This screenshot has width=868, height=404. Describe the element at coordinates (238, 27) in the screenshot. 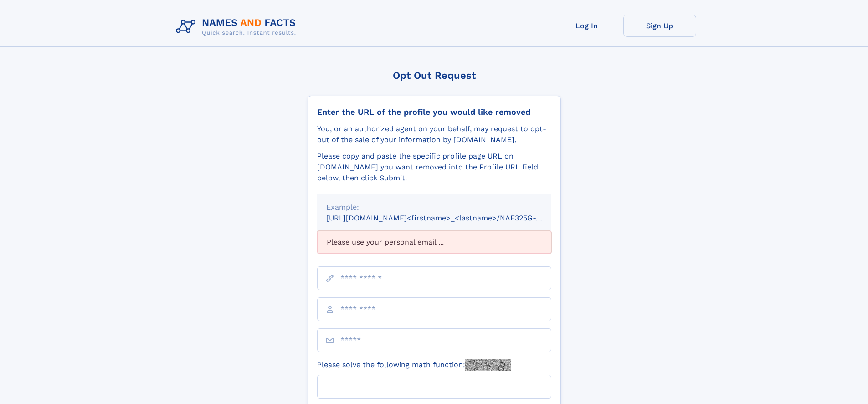

I see `img: Logo Names and Facts` at that location.